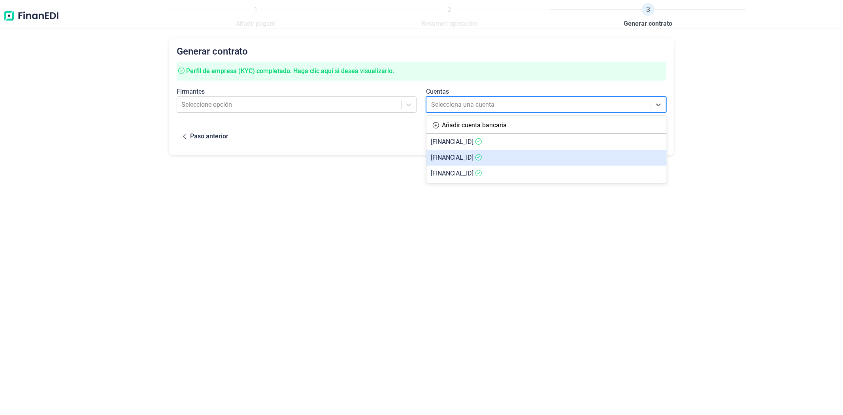 The width and height of the screenshot is (843, 415). Describe the element at coordinates (648, 16) in the screenshot. I see `a: 3Generar contrato` at that location.